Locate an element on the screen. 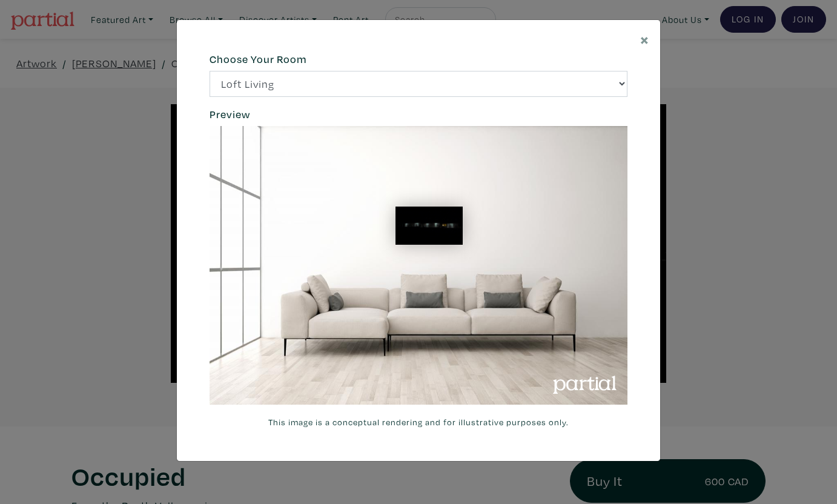  h6: Preview is located at coordinates (418, 114).